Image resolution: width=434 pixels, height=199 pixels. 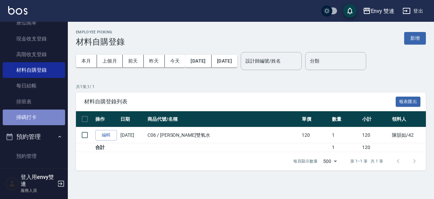 What do you see at coordinates (38, 190) in the screenshot?
I see `p: 服務人員` at bounding box center [38, 190].